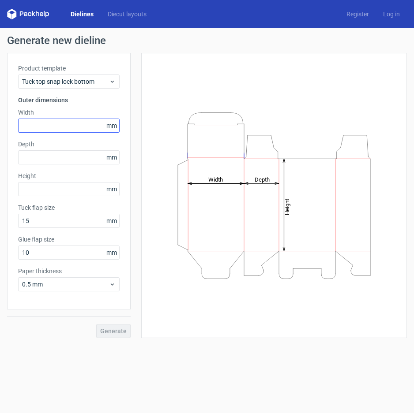 Image resolution: width=414 pixels, height=413 pixels. What do you see at coordinates (127, 14) in the screenshot?
I see `a: Diecut layouts` at bounding box center [127, 14].